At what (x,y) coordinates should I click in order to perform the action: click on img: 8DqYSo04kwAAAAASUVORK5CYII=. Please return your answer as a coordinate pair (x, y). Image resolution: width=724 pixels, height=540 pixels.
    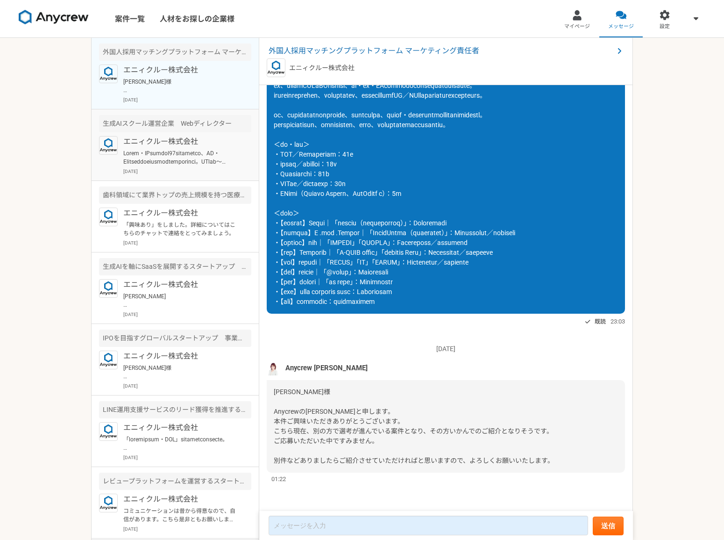
    Looking at the image, I should click on (54, 17).